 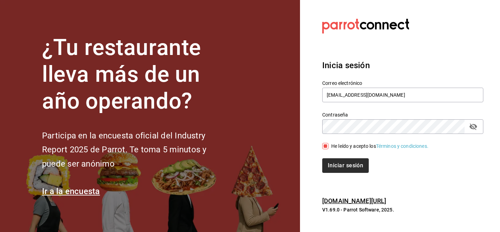 I want to click on a: Términos y condiciones., so click(x=402, y=146).